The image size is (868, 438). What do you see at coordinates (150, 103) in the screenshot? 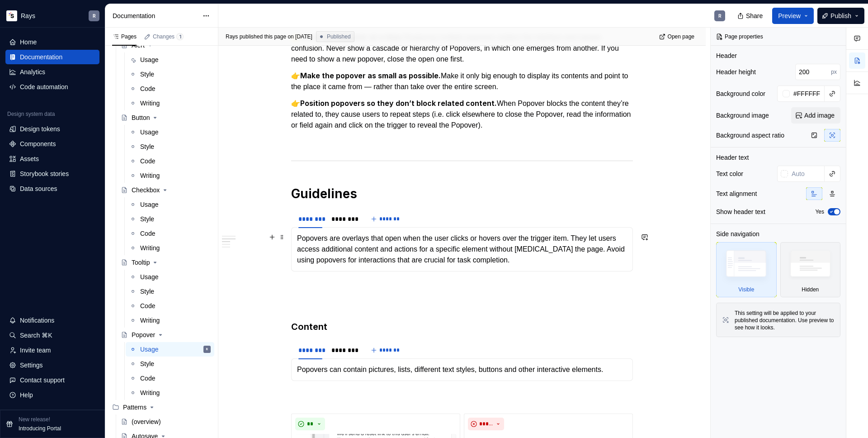
I see `div: Writing` at bounding box center [150, 103].